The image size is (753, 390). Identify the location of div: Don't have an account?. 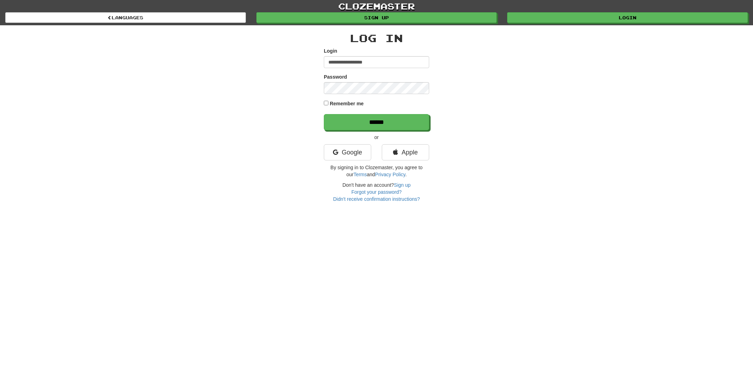
(377, 192).